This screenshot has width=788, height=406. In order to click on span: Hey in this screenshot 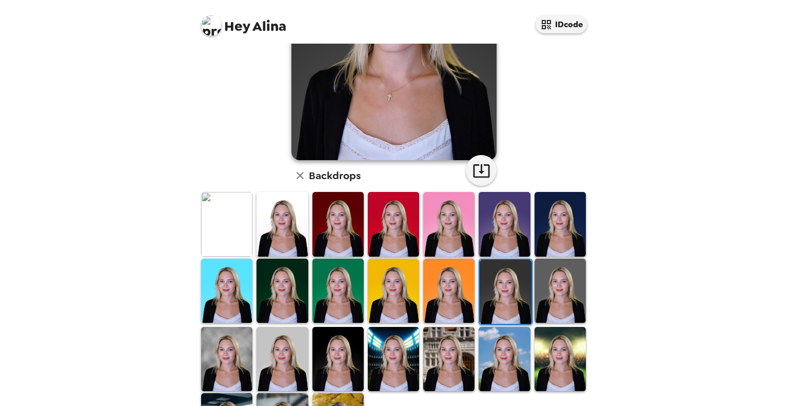, I will do `click(237, 26)`.